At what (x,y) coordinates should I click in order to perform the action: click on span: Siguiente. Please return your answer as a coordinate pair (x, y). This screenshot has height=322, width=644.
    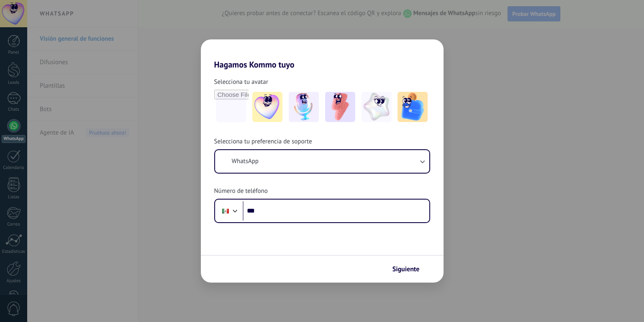
    Looking at the image, I should click on (406, 269).